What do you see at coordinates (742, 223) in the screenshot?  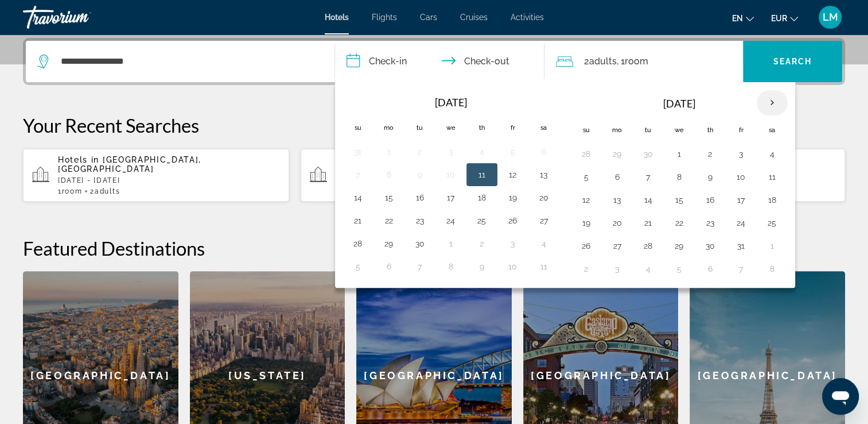 I see `button: Day 24` at bounding box center [742, 223].